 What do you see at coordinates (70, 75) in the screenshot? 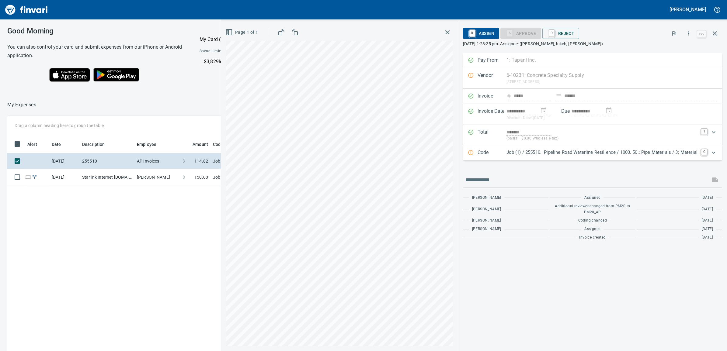
I see `img: Download on the App Store` at bounding box center [70, 75].